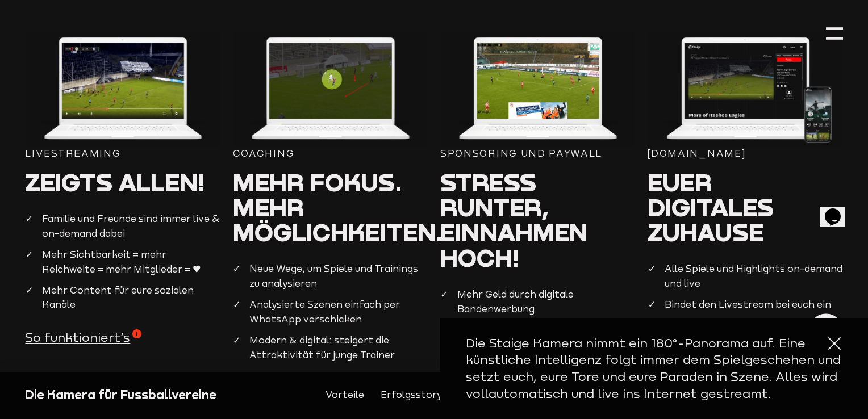  Describe the element at coordinates (330, 89) in the screenshot. I see `img: Mockup_Coaching-1.png` at that location.